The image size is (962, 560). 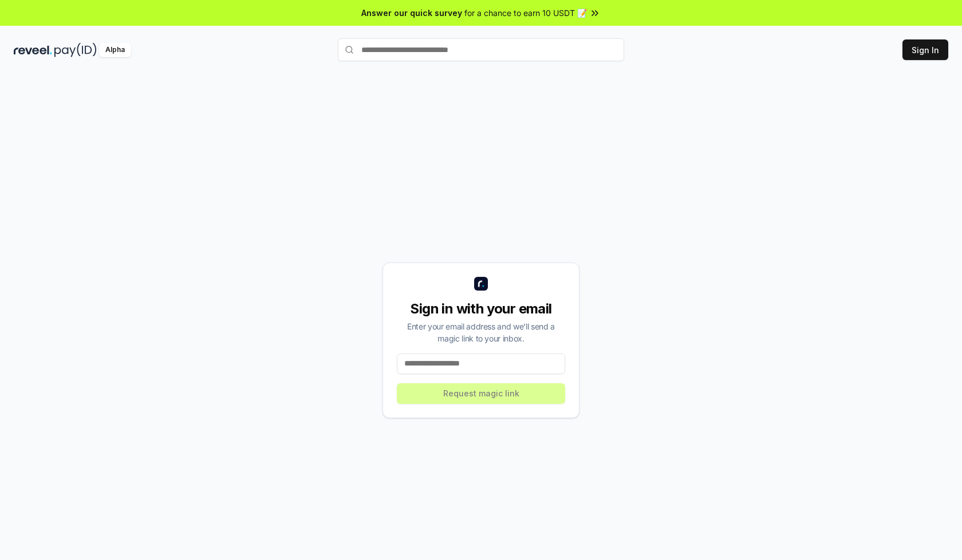 I want to click on img: pay_id, so click(x=76, y=50).